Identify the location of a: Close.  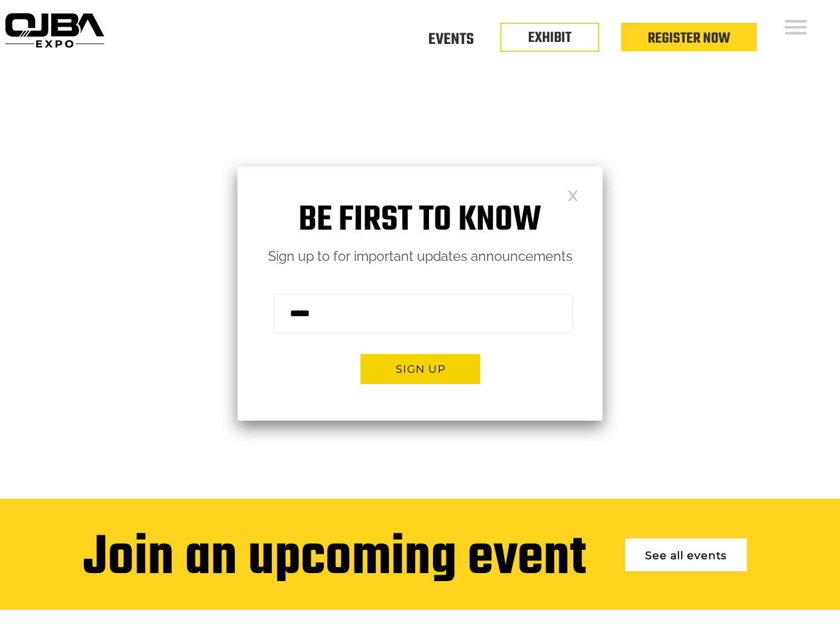
(573, 195).